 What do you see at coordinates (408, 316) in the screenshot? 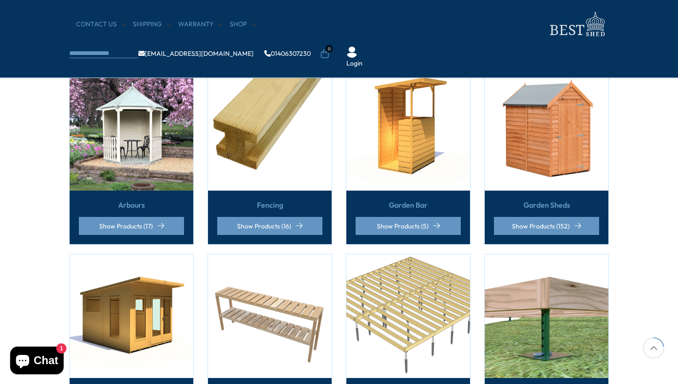
I see `img: Groundscrews Base` at bounding box center [408, 316].